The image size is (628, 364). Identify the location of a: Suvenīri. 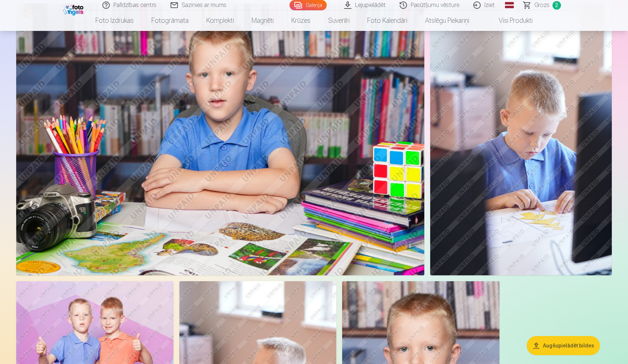
(339, 21).